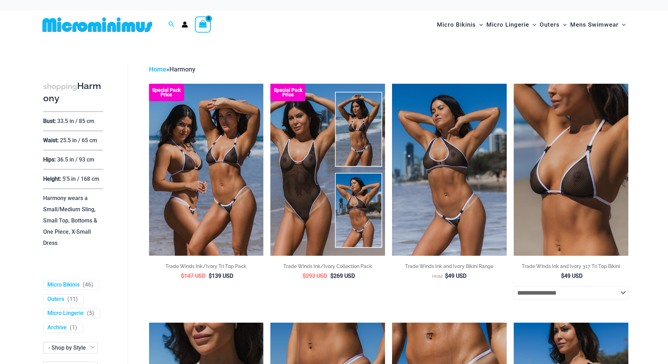 This screenshot has height=364, width=668. What do you see at coordinates (449, 170) in the screenshot?
I see `img: Tradewinds Ink and Ivory 384 Halter 453 Micro 02` at bounding box center [449, 170].